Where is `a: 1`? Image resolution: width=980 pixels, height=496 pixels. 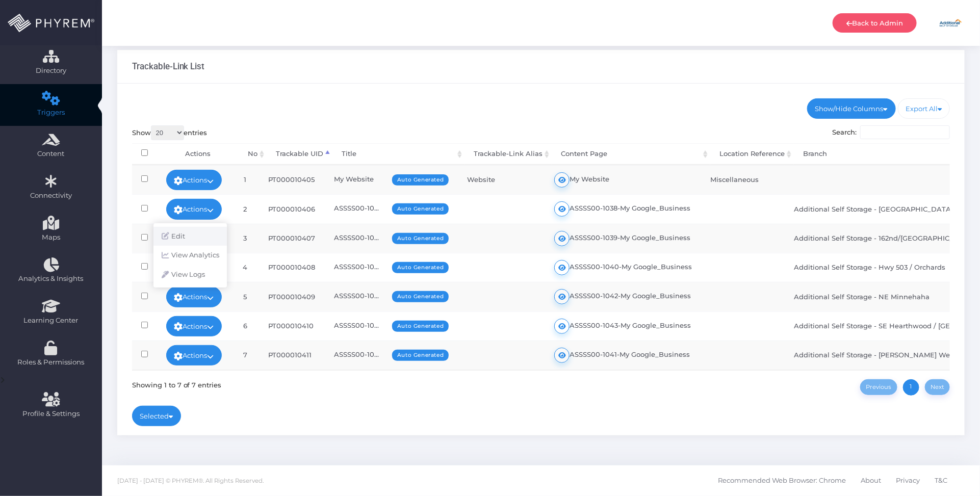 a: 1 is located at coordinates (911, 387).